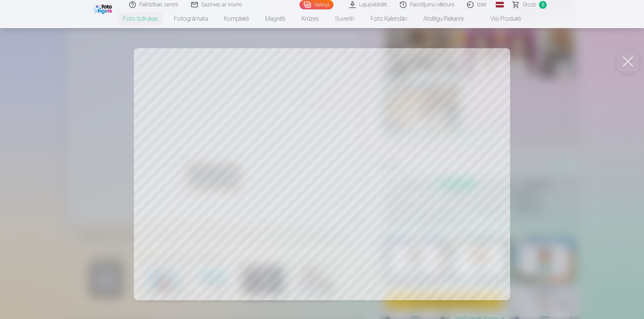  Describe the element at coordinates (141, 19) in the screenshot. I see `a: Foto izdrukas` at that location.